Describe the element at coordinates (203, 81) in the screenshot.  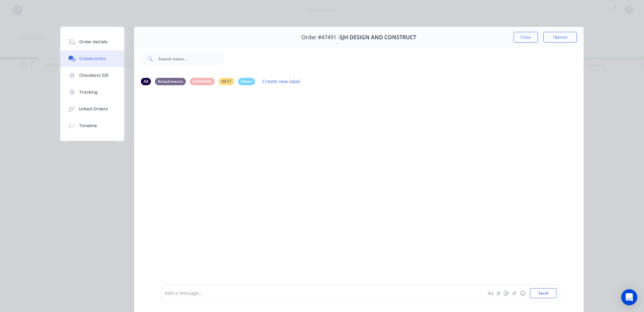
I see `div: DRAWING` at that location.